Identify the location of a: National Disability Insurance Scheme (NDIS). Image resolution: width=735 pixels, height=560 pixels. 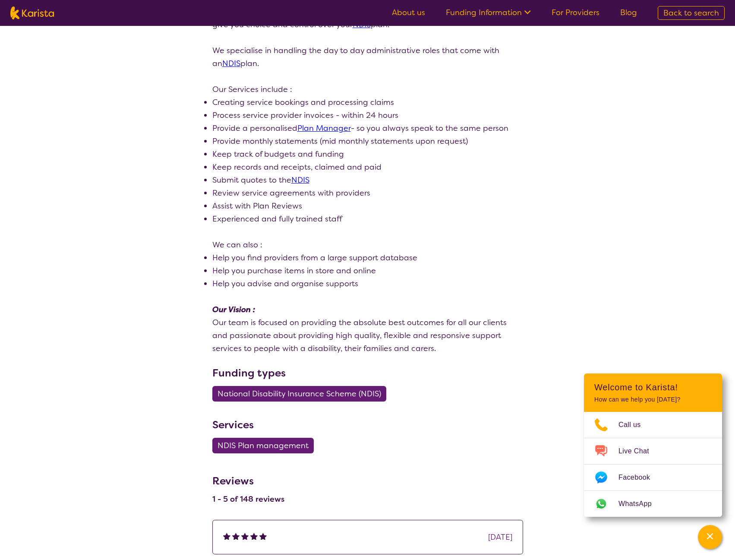
(302, 394).